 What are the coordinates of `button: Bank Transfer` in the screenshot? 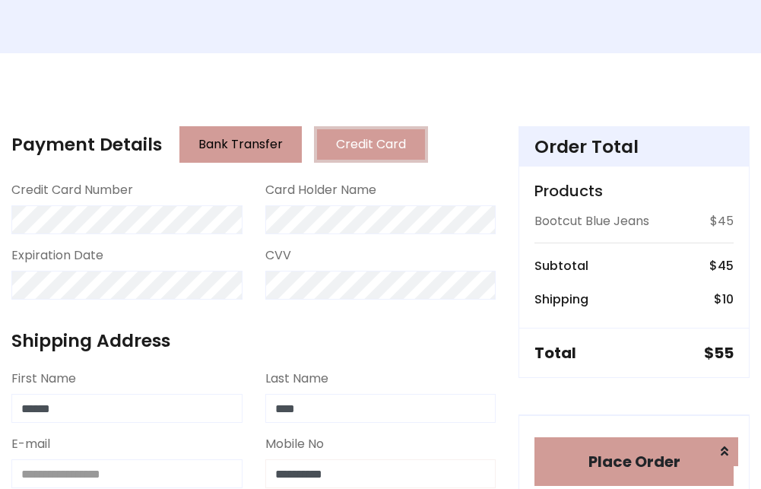 It's located at (240, 144).